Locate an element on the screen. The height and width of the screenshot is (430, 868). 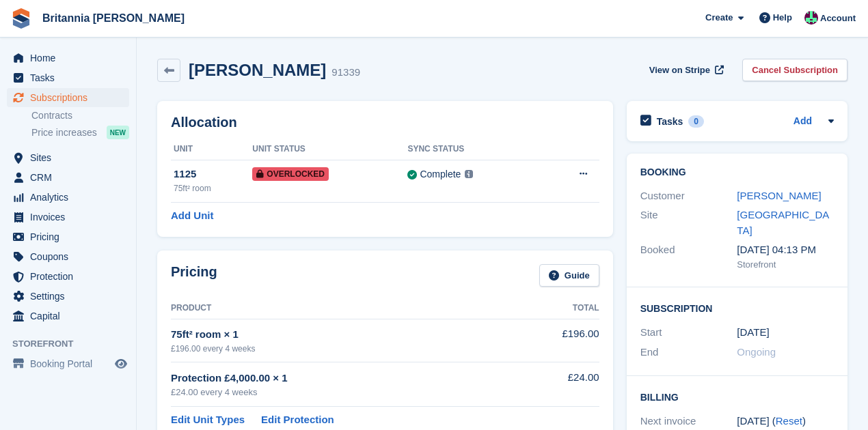
span: Settings is located at coordinates (71, 297).